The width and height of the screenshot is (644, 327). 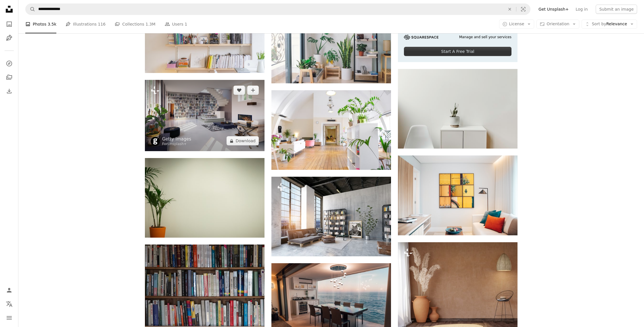 What do you see at coordinates (155, 141) in the screenshot?
I see `a: Go to Getty Images's profile` at bounding box center [155, 141].